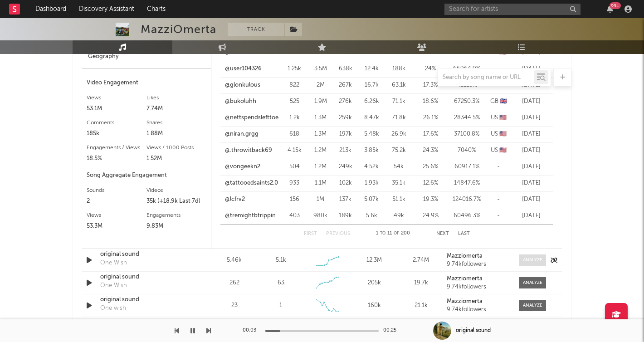 This screenshot has width=644, height=342. What do you see at coordinates (399, 183) in the screenshot?
I see `div: 35.1k` at bounding box center [399, 183].